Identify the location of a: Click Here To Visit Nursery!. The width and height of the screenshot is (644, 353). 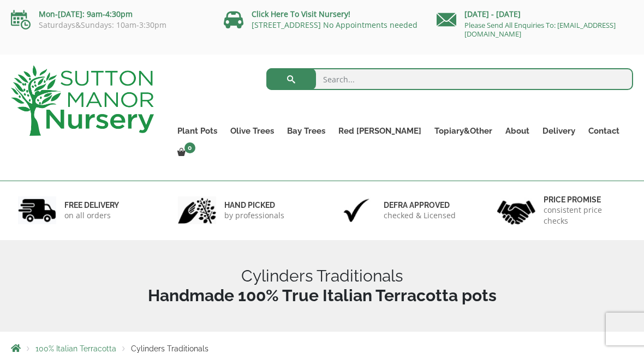
(300, 14).